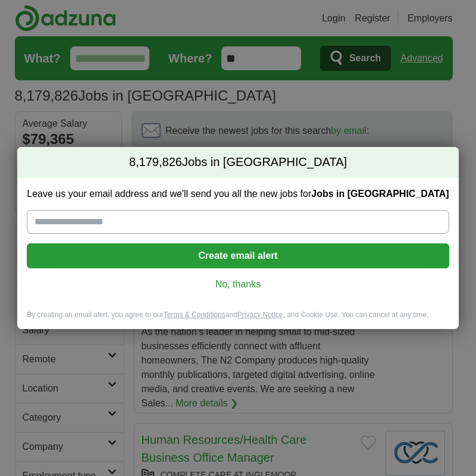 The width and height of the screenshot is (476, 476). What do you see at coordinates (238, 320) in the screenshot?
I see `div: By creating an email alert, you agree to our and , and Cookie Use. You can cancel at any time.` at bounding box center [238, 320].